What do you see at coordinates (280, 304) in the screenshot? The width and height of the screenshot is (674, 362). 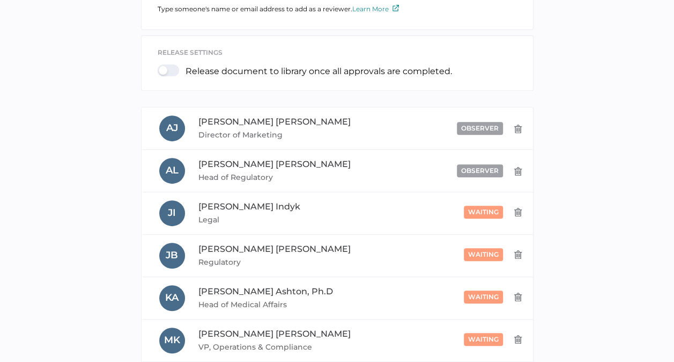 I see `span: Head of Medical Affairs` at bounding box center [280, 304].